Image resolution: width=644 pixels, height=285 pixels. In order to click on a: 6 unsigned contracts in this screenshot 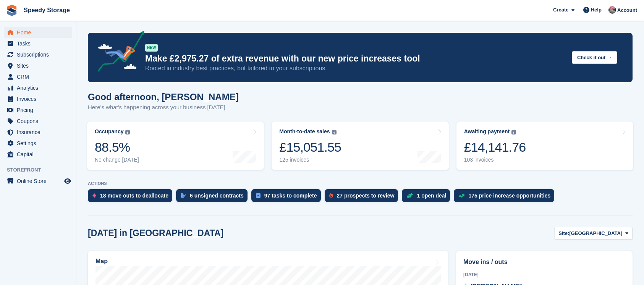, I will do `click(213, 197)`.